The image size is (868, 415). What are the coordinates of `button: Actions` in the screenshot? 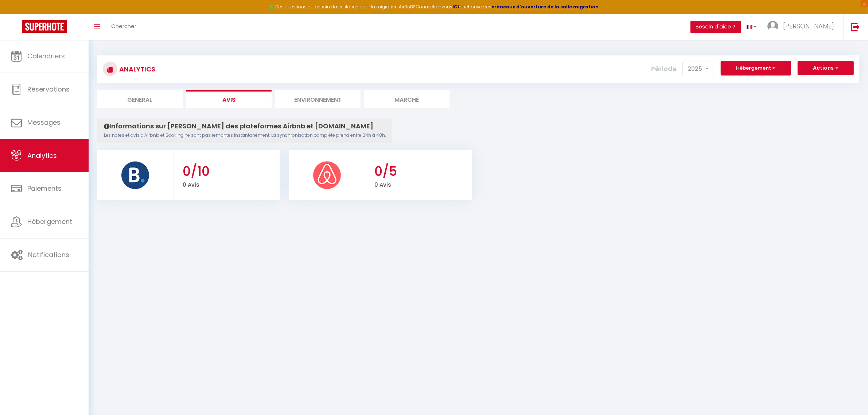 It's located at (826, 68).